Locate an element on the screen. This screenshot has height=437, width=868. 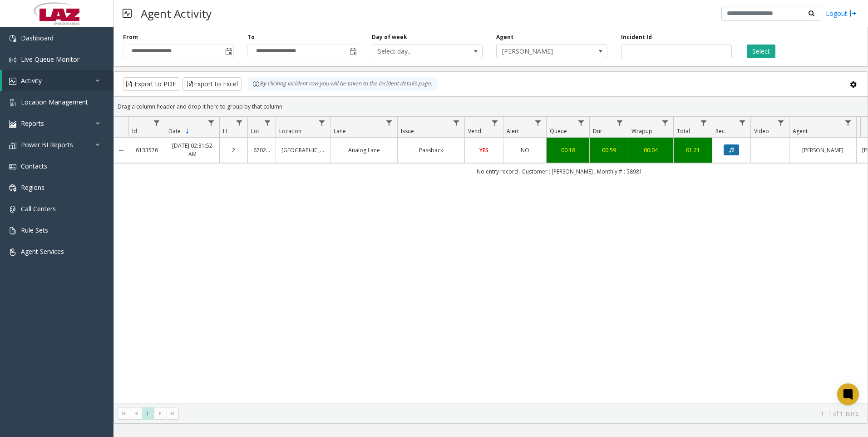
span: Live Queue Monitor is located at coordinates (50, 59).